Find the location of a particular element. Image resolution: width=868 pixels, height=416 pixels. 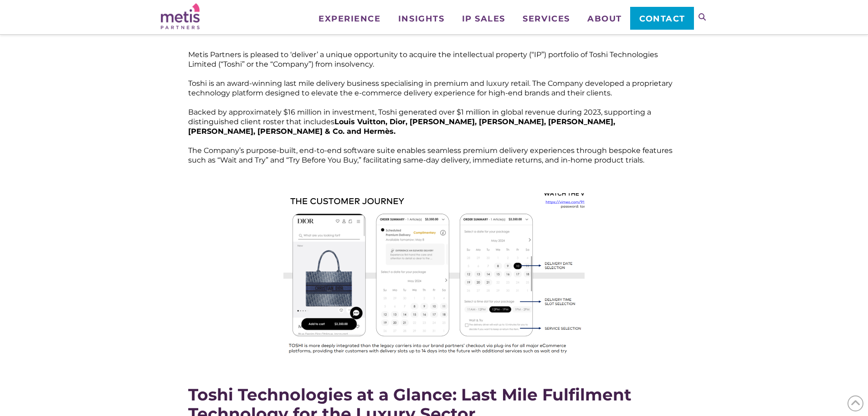

span: Metis Partners is pleased to ‘deliver’ a unique opportunity to acquire the intellectual property ... is located at coordinates (423, 59).